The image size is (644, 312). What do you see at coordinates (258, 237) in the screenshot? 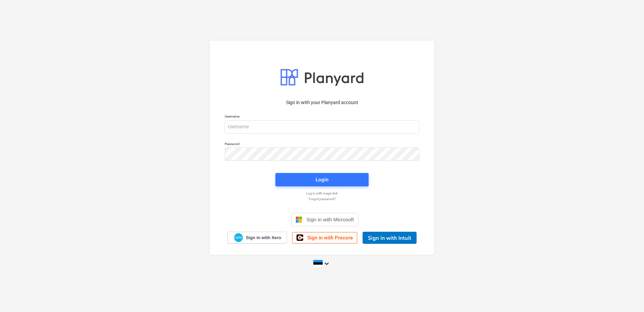
I see `a: Sign in with Xero` at bounding box center [258, 237].